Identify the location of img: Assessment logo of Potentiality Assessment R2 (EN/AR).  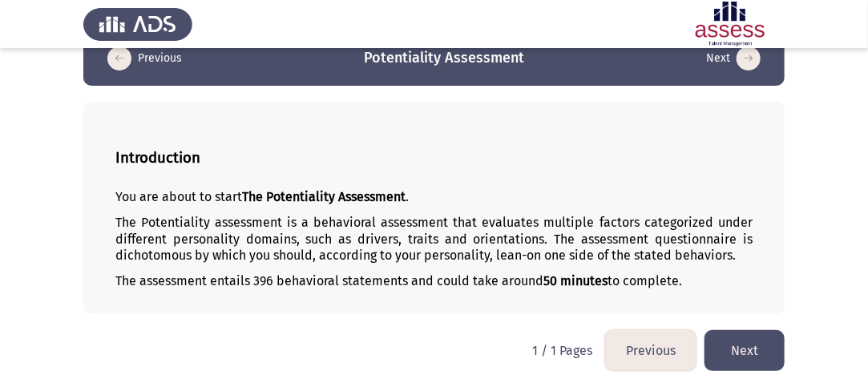
(730, 24).